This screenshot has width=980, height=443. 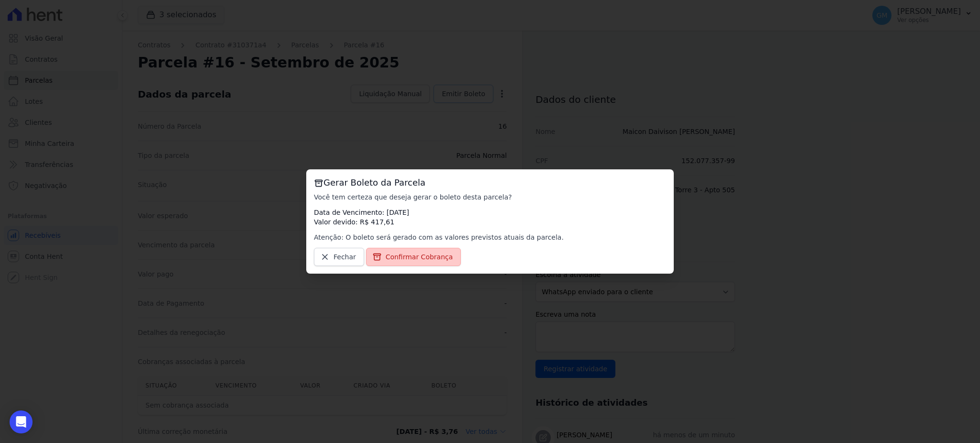 I want to click on p: Você tem certeza que deseja gerar o boleto desta parcela?, so click(x=490, y=197).